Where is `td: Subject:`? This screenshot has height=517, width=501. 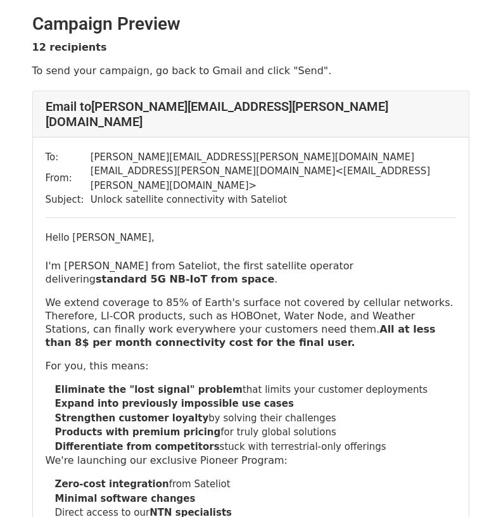 td: Subject: is located at coordinates (68, 200).